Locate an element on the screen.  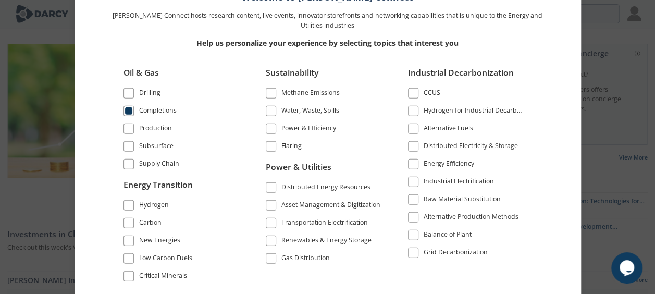
div: Methane Emissions is located at coordinates (311, 94).